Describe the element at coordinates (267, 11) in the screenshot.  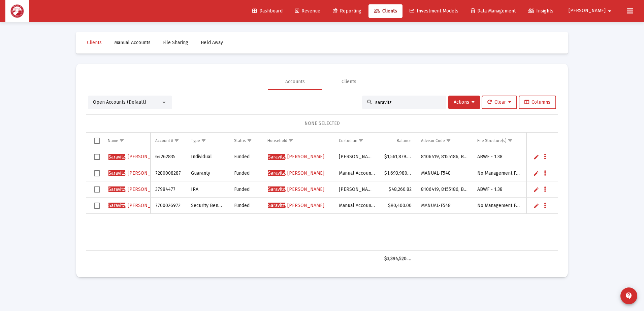
I see `a: Dashboard` at that location.